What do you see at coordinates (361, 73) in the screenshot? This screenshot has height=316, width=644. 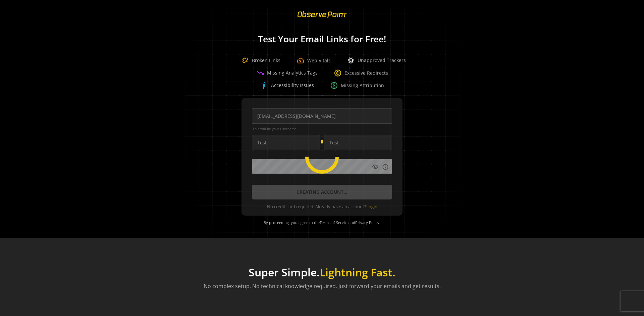 I see `div: Excessive Redirects` at bounding box center [361, 73].